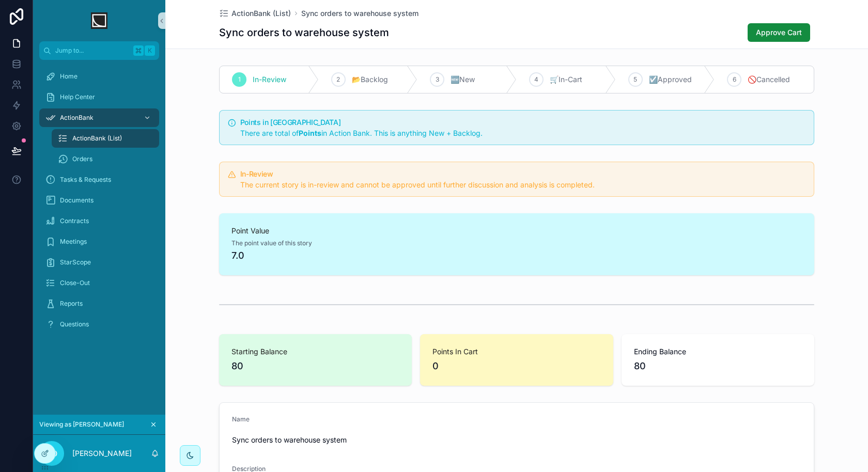 The image size is (868, 472). Describe the element at coordinates (635, 80) in the screenshot. I see `span: 5` at that location.